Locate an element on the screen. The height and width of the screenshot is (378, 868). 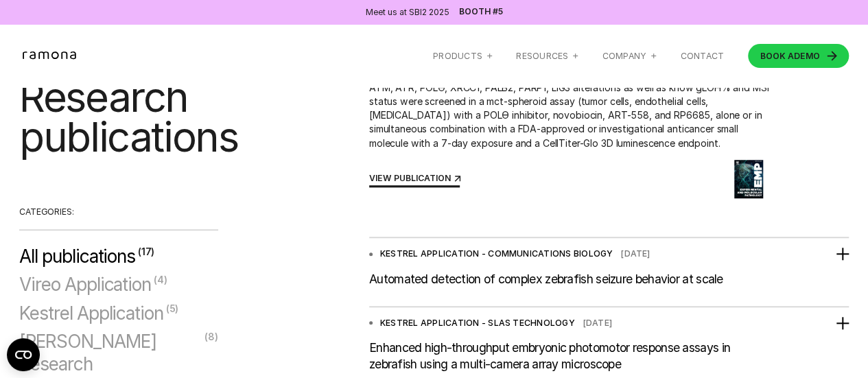
a: home is located at coordinates (50, 56).